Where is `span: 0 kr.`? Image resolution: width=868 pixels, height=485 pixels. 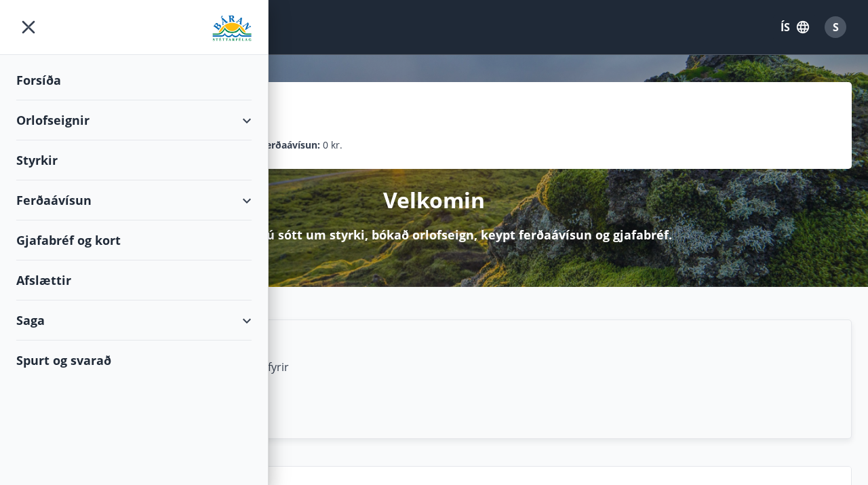 span: 0 kr. is located at coordinates (333, 145).